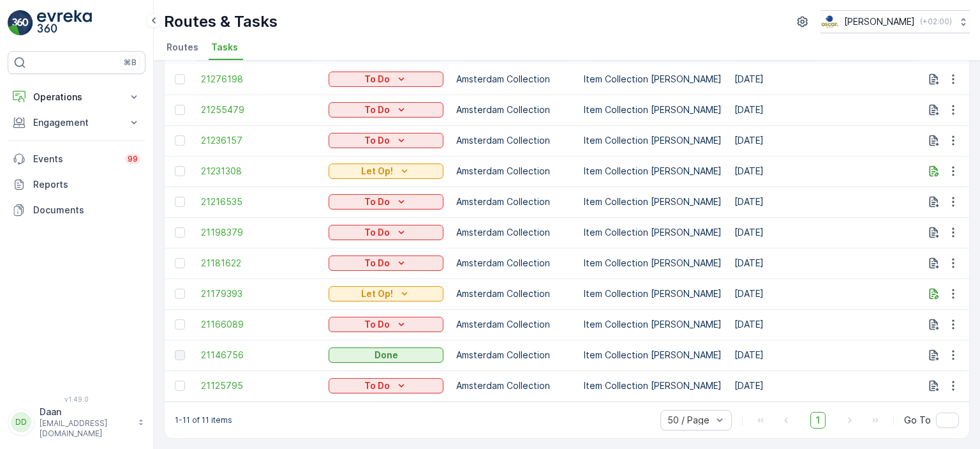 Image resolution: width=980 pixels, height=449 pixels. Describe the element at coordinates (77, 97) in the screenshot. I see `button: Operations` at that location.